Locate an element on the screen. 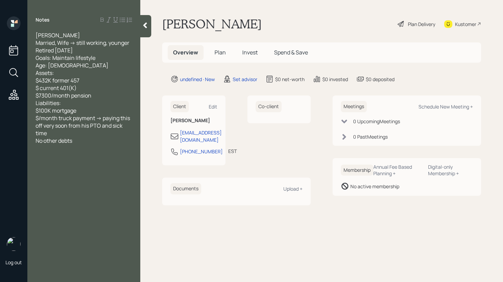 This screenshot has height=282, width=503. div: $0 invested is located at coordinates (335, 79).